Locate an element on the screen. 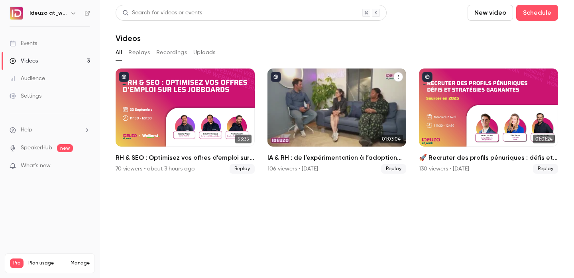  button: Replays is located at coordinates (139, 53).